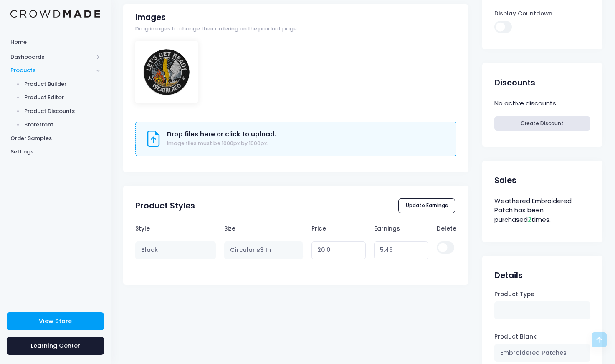  I want to click on th: Style, so click(178, 229).